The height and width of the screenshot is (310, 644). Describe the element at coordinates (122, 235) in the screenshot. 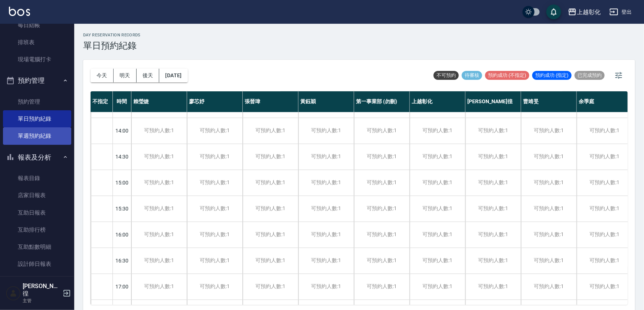

I see `div: 16:00` at that location.